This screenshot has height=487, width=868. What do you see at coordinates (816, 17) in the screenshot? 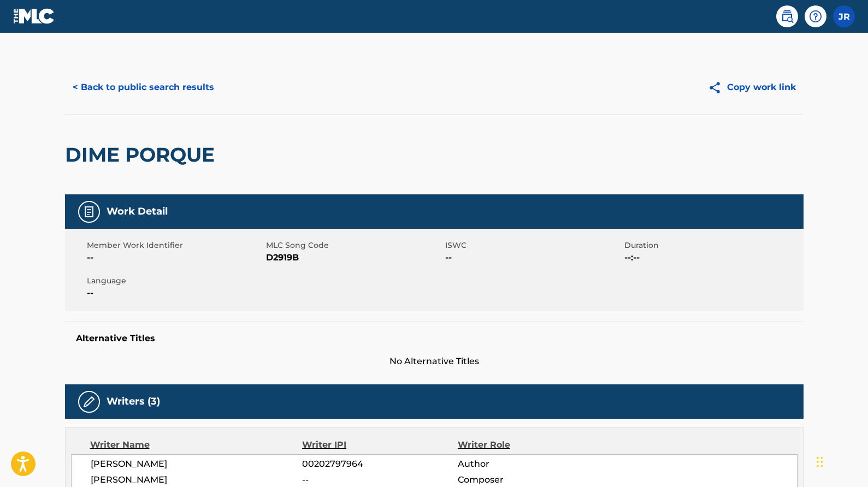
I see `img: help` at bounding box center [816, 17].